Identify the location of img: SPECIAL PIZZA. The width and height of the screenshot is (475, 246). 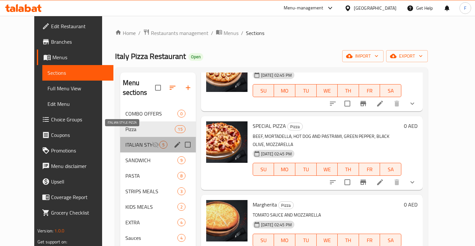
(227, 142).